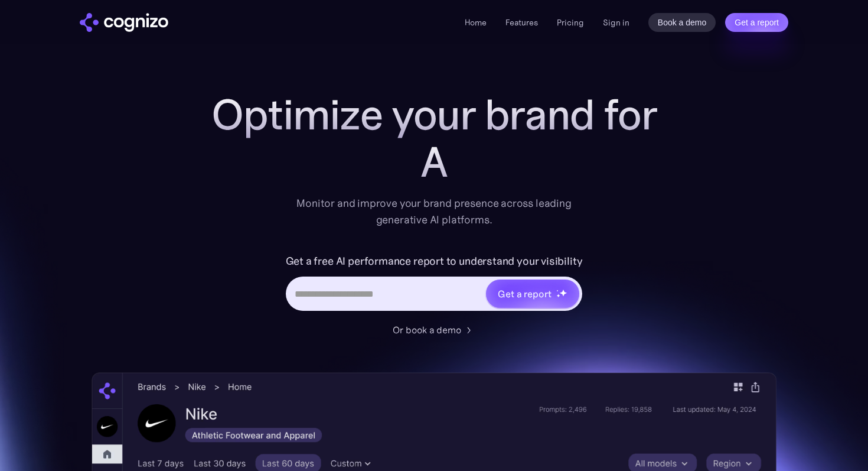 This screenshot has width=868, height=471. Describe the element at coordinates (756, 22) in the screenshot. I see `a: Get a report` at that location.